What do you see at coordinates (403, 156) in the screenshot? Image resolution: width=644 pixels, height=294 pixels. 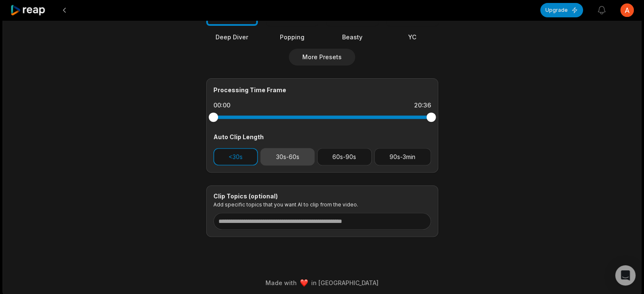 I see `button: 90s-3min` at bounding box center [403, 156].